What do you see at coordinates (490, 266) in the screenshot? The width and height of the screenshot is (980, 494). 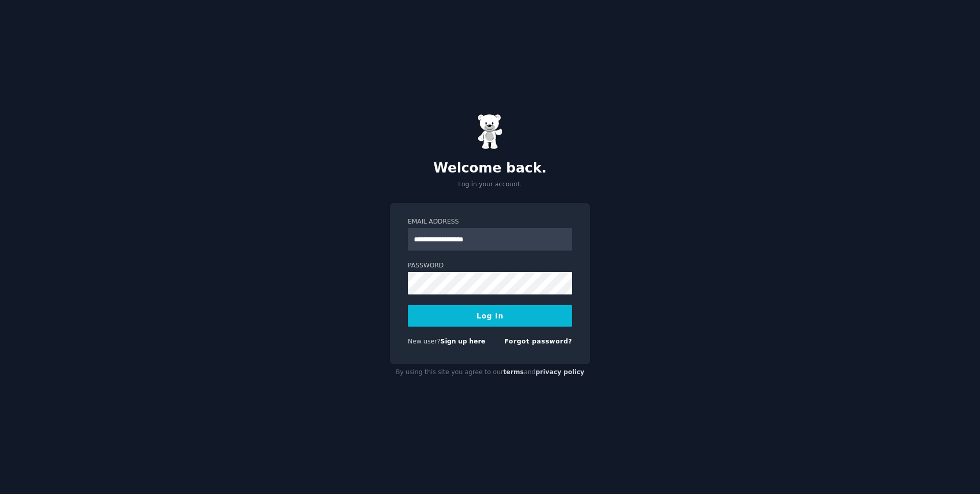 I see `label: Password` at bounding box center [490, 266].